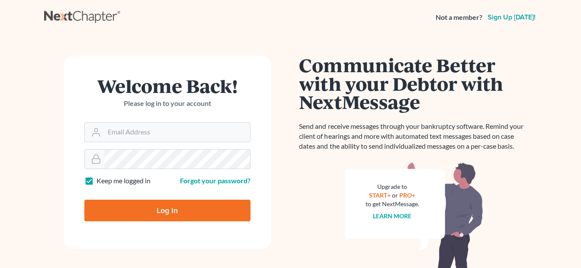 The width and height of the screenshot is (581, 268). What do you see at coordinates (392, 204) in the screenshot?
I see `div: to get NextMessage.` at bounding box center [392, 204].